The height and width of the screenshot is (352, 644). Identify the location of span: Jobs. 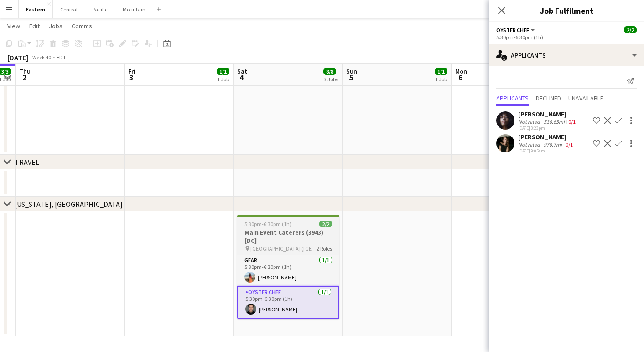
(55, 26).